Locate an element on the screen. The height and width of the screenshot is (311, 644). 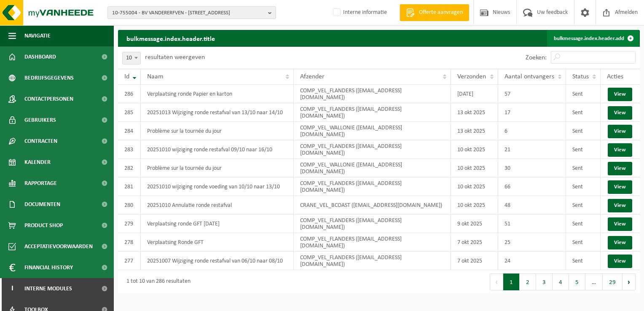
td: 279 is located at coordinates (129, 224).